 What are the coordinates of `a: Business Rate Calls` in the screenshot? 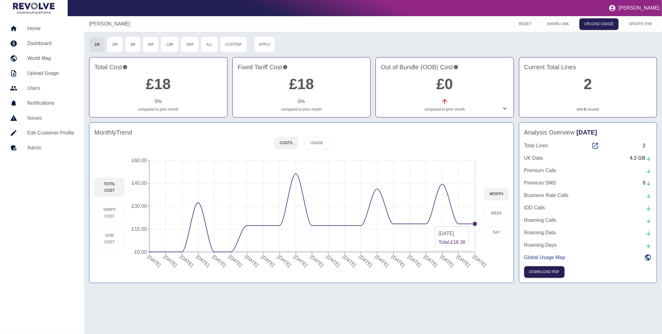 It's located at (588, 195).